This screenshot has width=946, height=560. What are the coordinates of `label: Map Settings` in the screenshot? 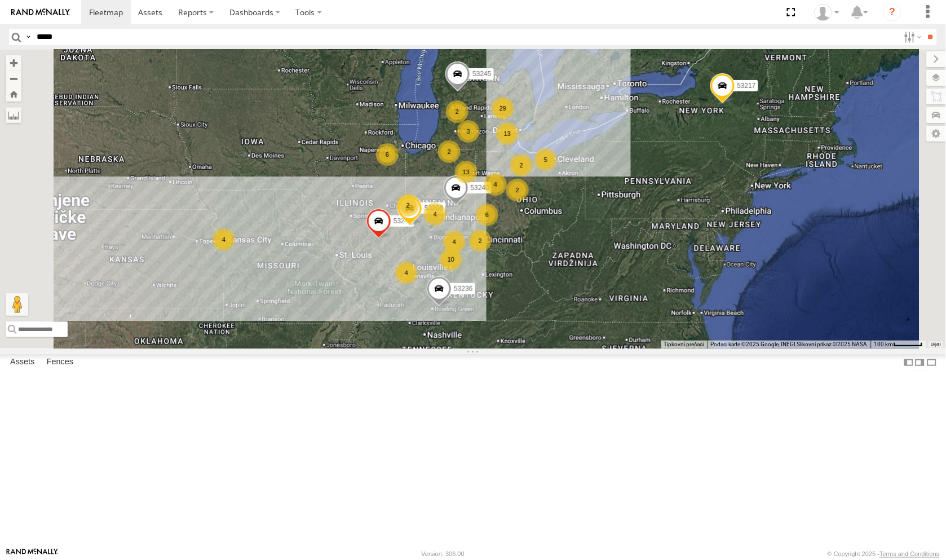 It's located at (937, 133).